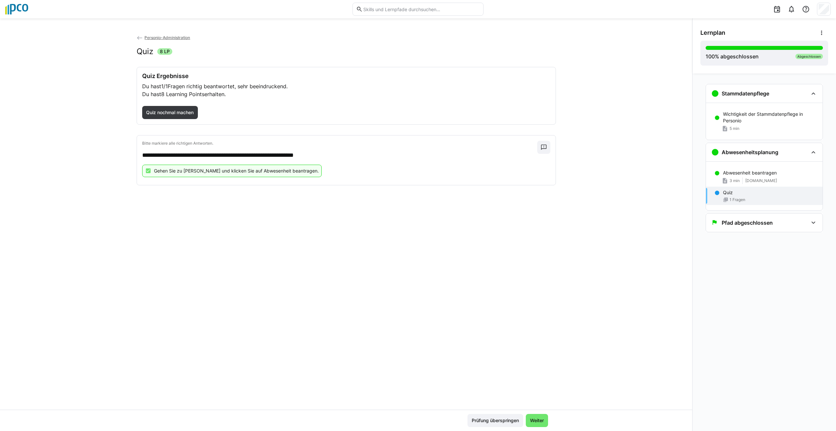 This screenshot has width=836, height=431. I want to click on div: Abgeschlossen, so click(809, 56).